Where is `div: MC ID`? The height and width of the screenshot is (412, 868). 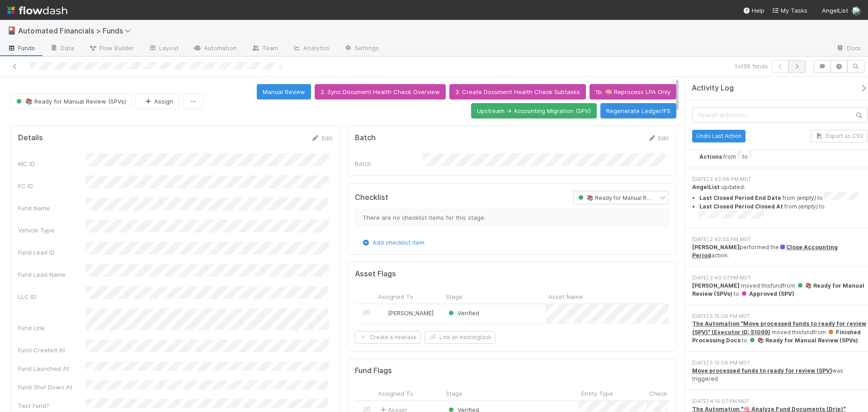
div: MC ID is located at coordinates (52, 164).